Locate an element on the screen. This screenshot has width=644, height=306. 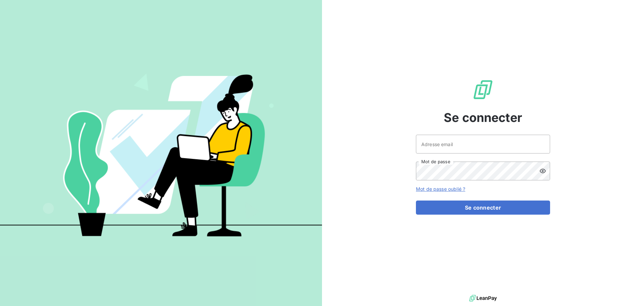
button: Se connecter is located at coordinates (483, 208).